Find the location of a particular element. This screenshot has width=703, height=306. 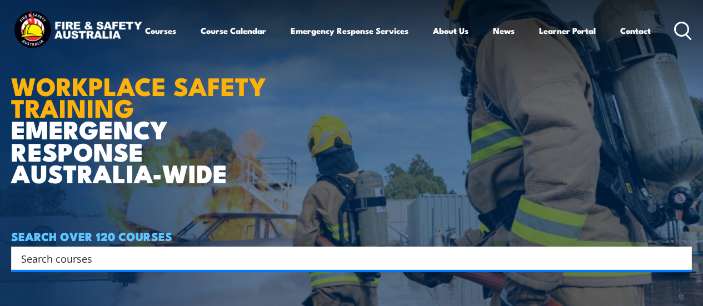

a: Course Calendar is located at coordinates (233, 31).